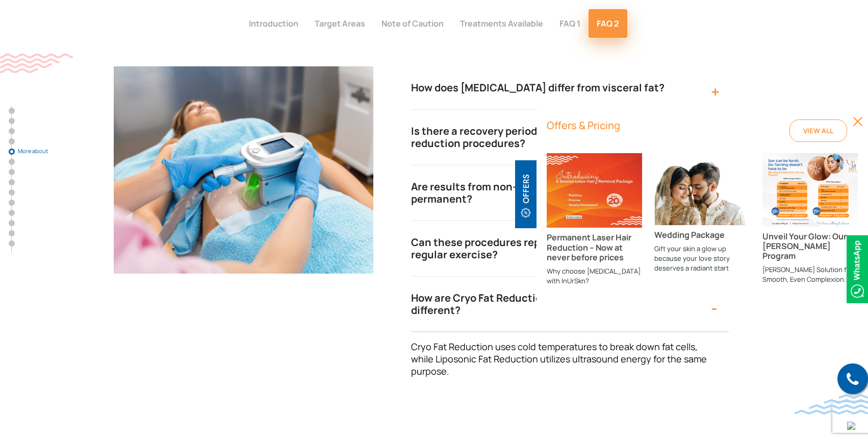 This screenshot has width=868, height=440. Describe the element at coordinates (701, 189) in the screenshot. I see `img: Wedding Package` at that location.